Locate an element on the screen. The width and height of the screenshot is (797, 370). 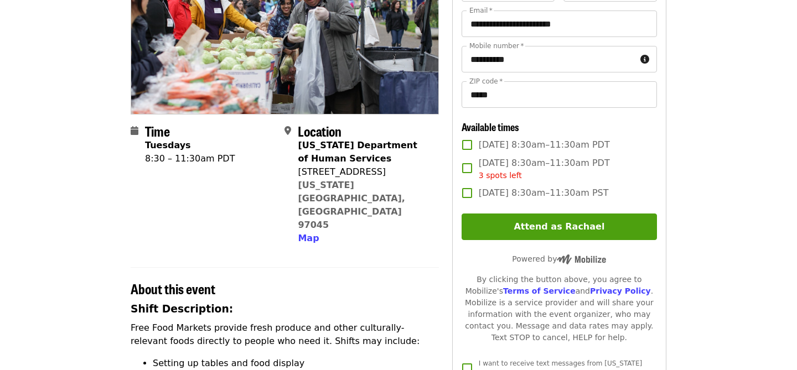
span: Location is located at coordinates (319, 131).